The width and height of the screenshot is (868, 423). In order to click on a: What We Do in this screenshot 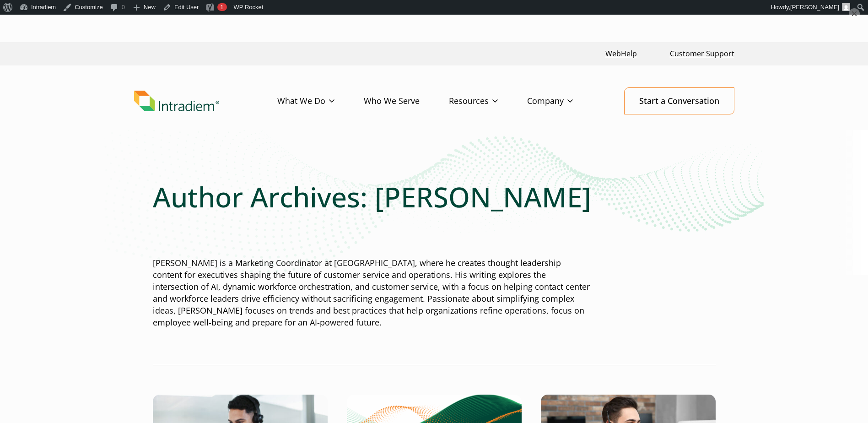, I will do `click(320, 101)`.